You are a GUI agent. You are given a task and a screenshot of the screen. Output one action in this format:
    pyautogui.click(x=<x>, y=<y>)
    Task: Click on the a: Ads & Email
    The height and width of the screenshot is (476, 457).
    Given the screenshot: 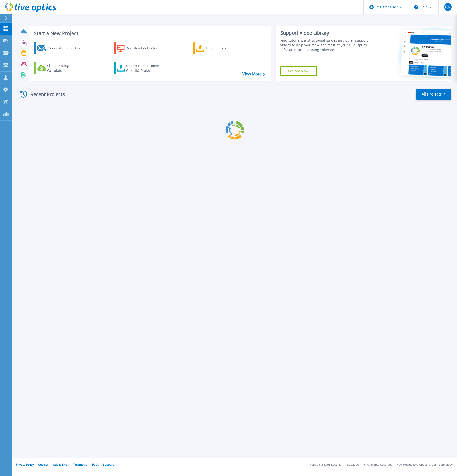 What is the action you would take?
    pyautogui.click(x=61, y=465)
    